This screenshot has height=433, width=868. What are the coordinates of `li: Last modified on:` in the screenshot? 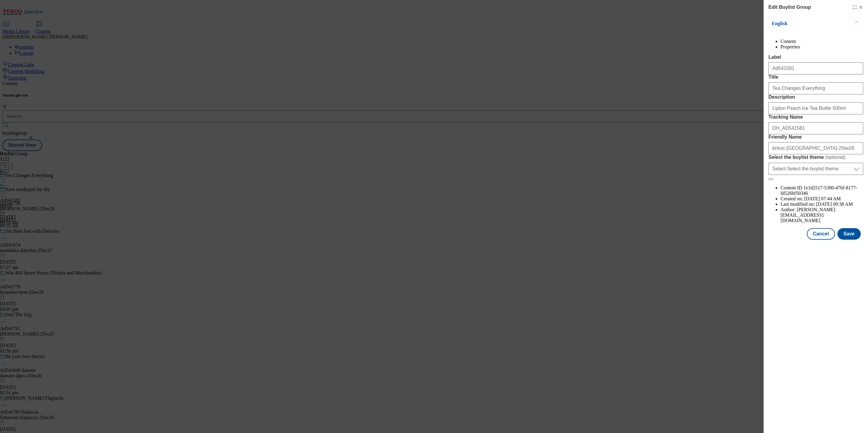 It's located at (822, 204).